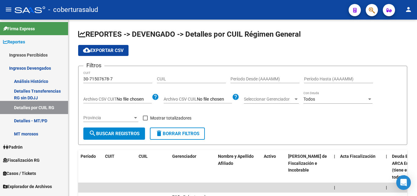 The height and width of the screenshot is (196, 417). I want to click on span: REPORTES -> DEVENGADO -> Detalles por CUIL Régimen General, so click(189, 34).